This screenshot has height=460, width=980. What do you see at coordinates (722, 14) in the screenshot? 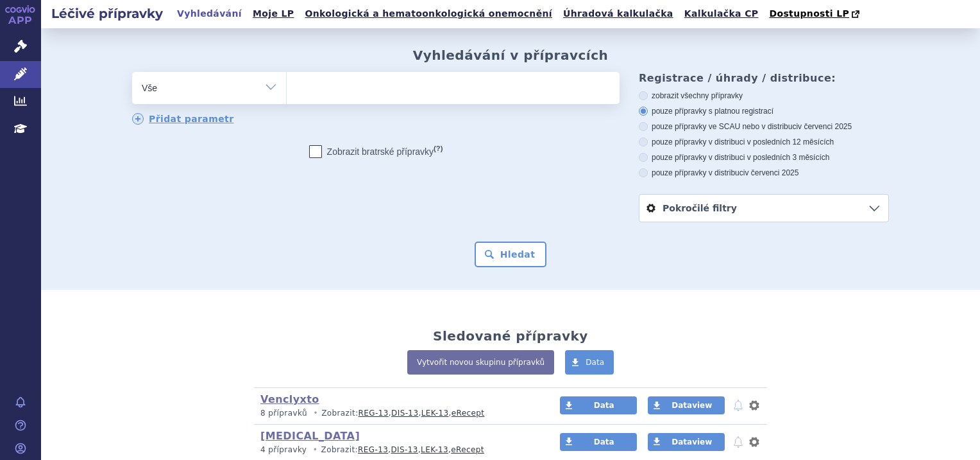
I see `a: Kalkulačka CP` at bounding box center [722, 14].